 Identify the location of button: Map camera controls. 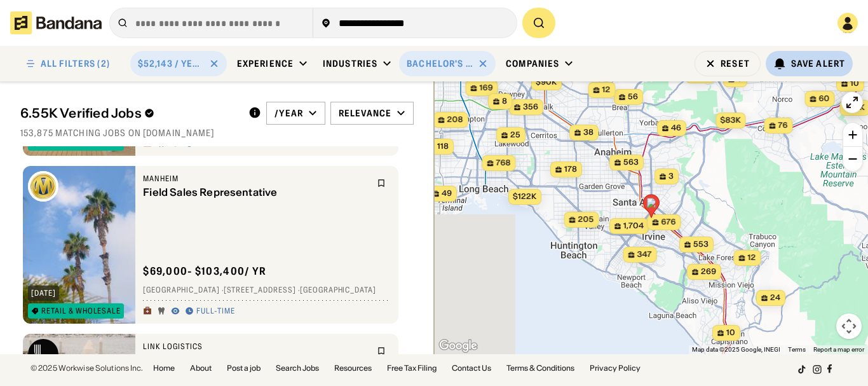
(850, 326).